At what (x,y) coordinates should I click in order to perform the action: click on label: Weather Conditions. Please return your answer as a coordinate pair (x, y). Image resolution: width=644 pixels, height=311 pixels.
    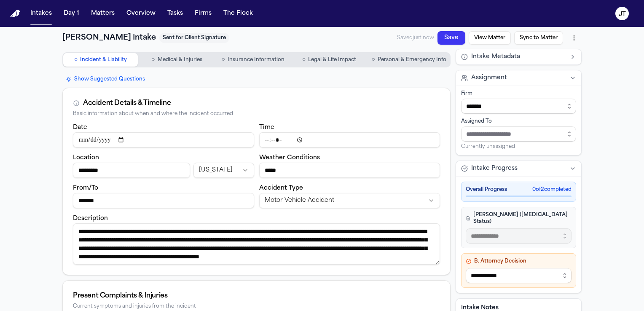
    Looking at the image, I should click on (290, 158).